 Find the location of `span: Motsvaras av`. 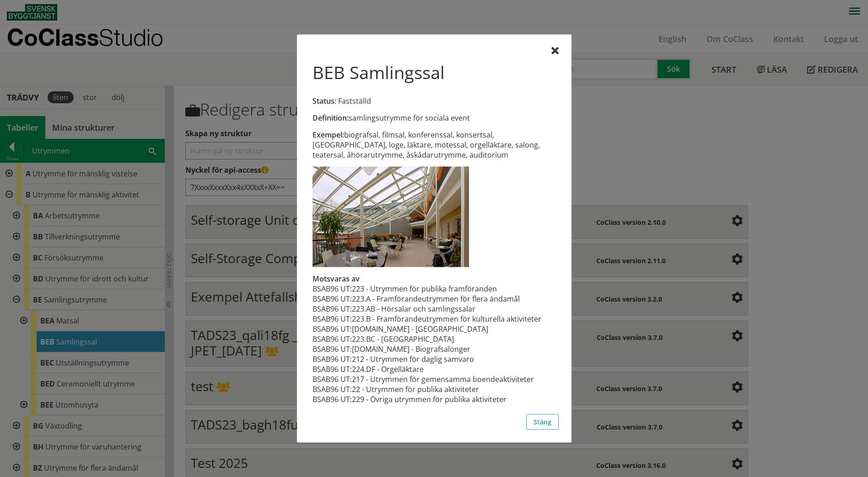

span: Motsvaras av is located at coordinates (336, 279).